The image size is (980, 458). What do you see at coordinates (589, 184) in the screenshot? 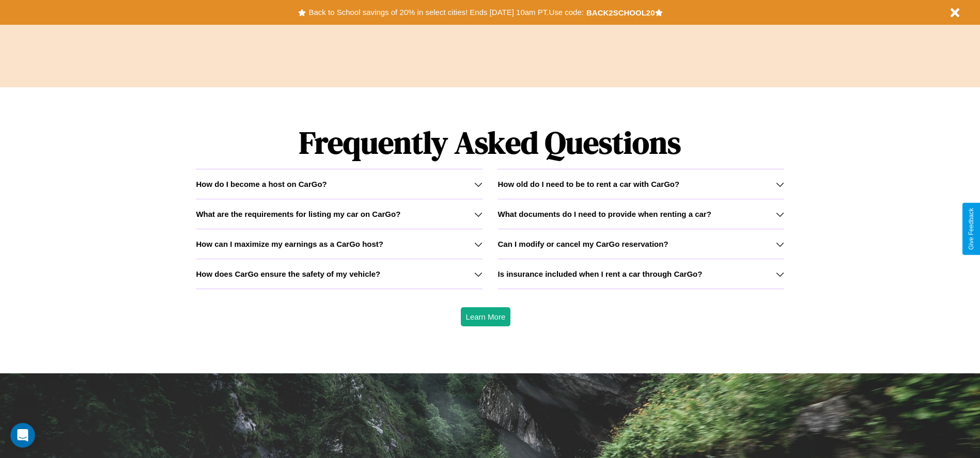
I see `h3: How old do I need to be to rent a car with CarGo?` at bounding box center [589, 184].